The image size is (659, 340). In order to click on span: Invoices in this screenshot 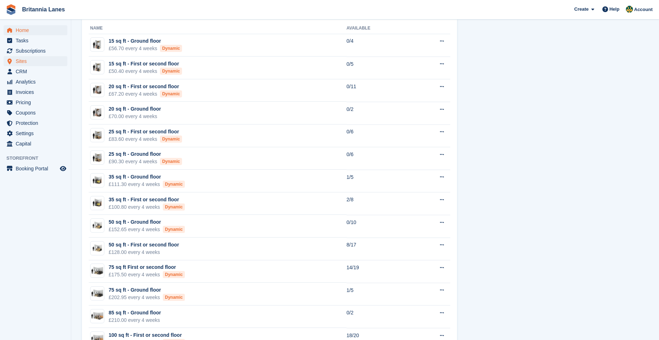, I will do `click(37, 92)`.